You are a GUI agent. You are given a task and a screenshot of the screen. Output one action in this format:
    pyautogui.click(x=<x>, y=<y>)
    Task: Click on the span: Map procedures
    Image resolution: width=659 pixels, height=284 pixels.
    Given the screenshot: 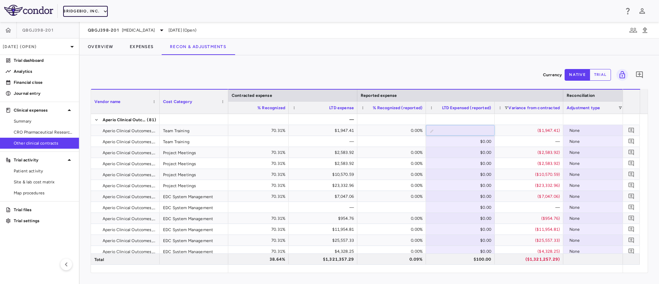 What is the action you would take?
    pyautogui.click(x=44, y=193)
    